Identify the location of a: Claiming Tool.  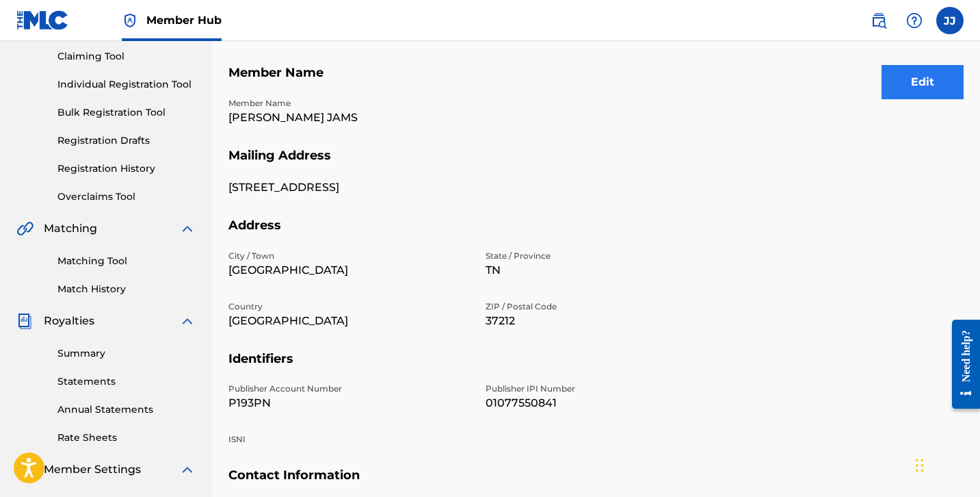
(126, 56).